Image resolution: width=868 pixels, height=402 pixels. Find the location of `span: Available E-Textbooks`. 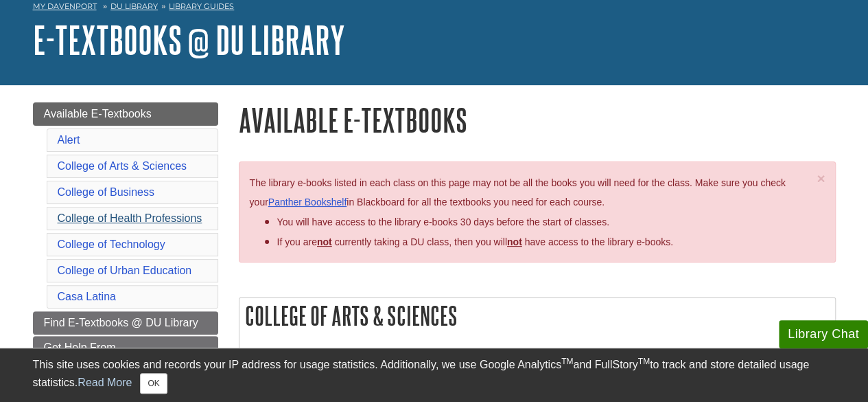

span: Available E-Textbooks is located at coordinates (98, 113).